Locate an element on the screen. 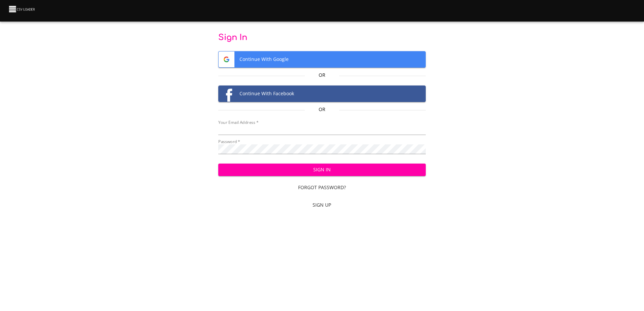 This screenshot has width=644, height=311. button: Sign In is located at coordinates (322, 169).